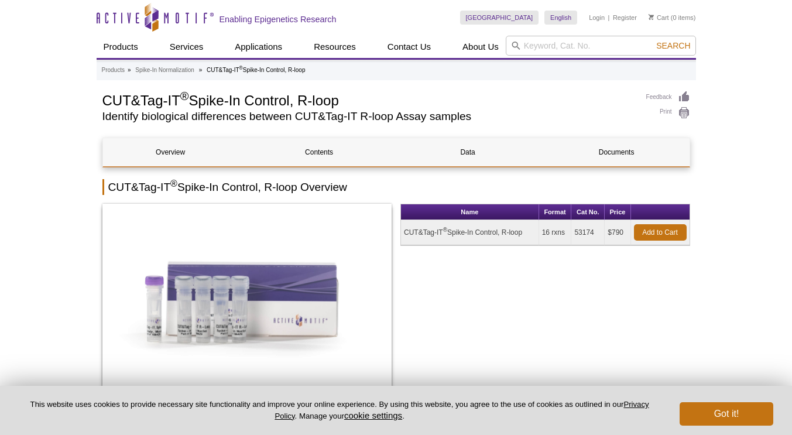 The height and width of the screenshot is (435, 792). I want to click on td: CUT&Tag-IT Spike-In Control, R-loop, so click(470, 232).